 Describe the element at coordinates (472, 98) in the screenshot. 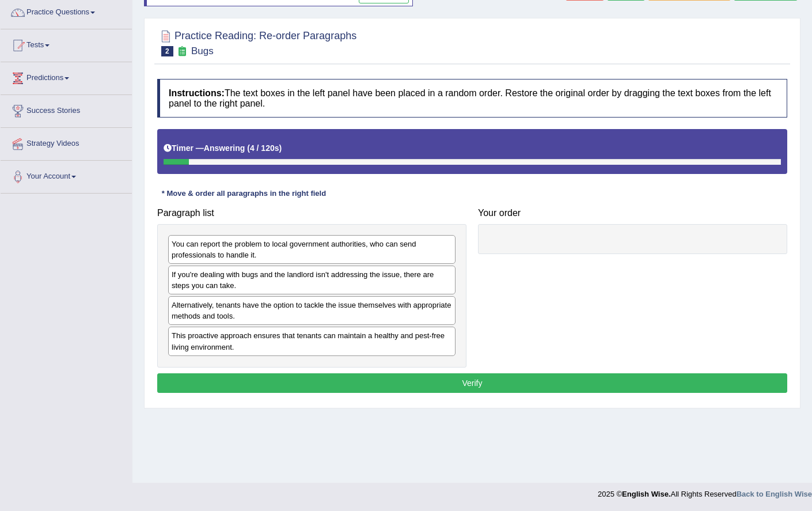

I see `h4: The text boxes in the left panel have been placed in a random order. Restore the original order b...` at that location.